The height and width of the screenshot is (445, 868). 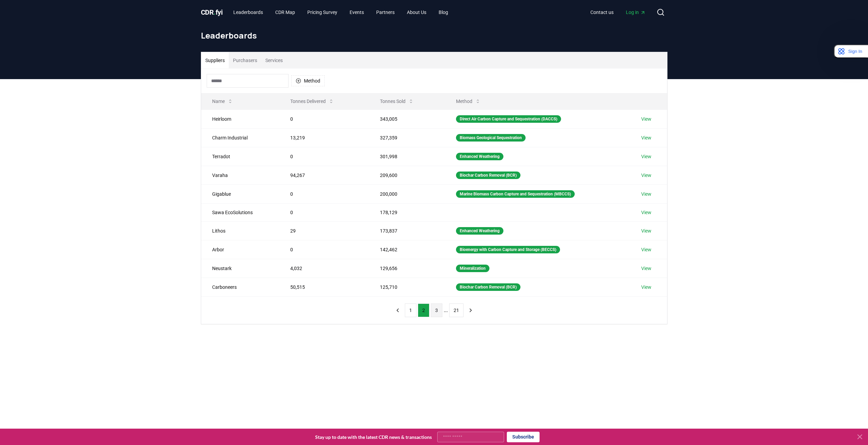 What do you see at coordinates (274, 60) in the screenshot?
I see `button: Services` at bounding box center [274, 60].